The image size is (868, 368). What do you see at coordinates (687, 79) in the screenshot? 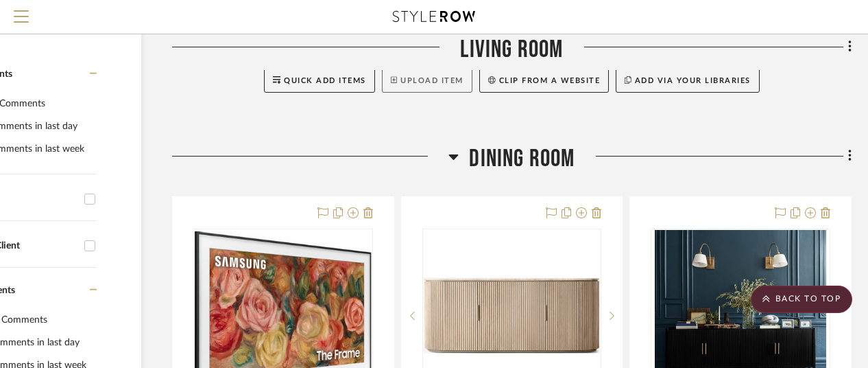
I see `button: Add via your libraries` at bounding box center [687, 79].